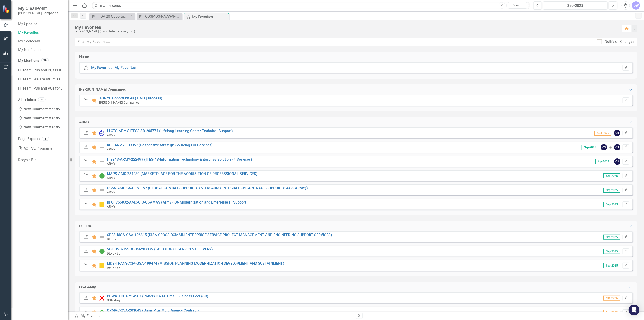 This screenshot has width=644, height=320. Describe the element at coordinates (636, 5) in the screenshot. I see `div: DW` at that location.